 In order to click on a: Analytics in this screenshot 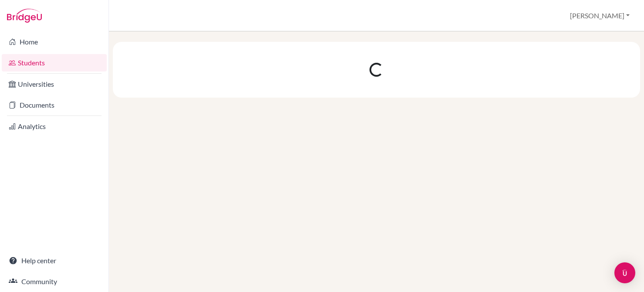, I will do `click(54, 126)`.